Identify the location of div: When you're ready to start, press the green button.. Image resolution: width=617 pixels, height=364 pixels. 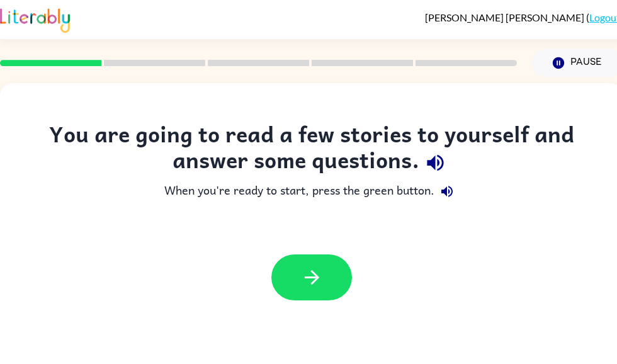
(312, 191).